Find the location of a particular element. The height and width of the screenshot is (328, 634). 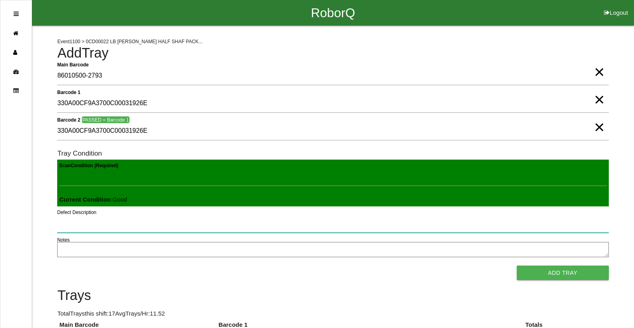

b: Barcode 1 is located at coordinates (69, 92).